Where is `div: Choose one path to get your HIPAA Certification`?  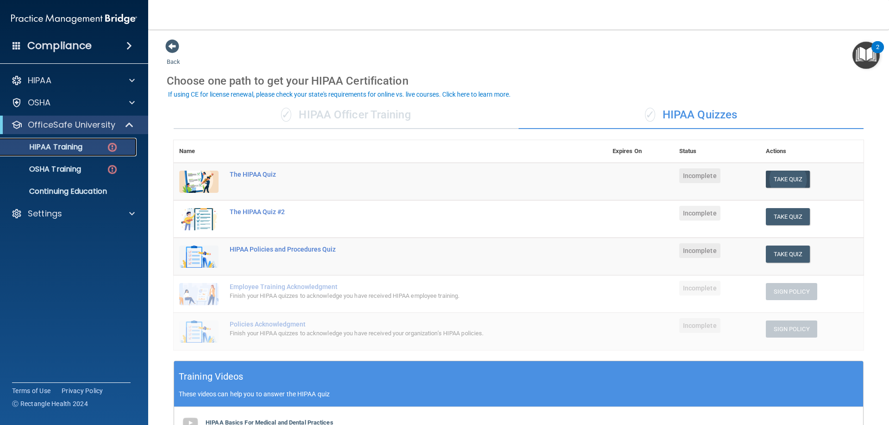
div: Choose one path to get your HIPAA Certification is located at coordinates (518, 81).